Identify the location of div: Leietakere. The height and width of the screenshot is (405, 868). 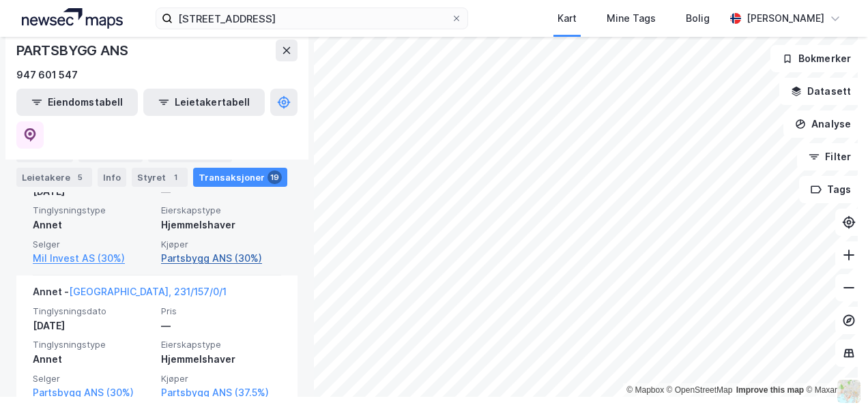
(54, 178).